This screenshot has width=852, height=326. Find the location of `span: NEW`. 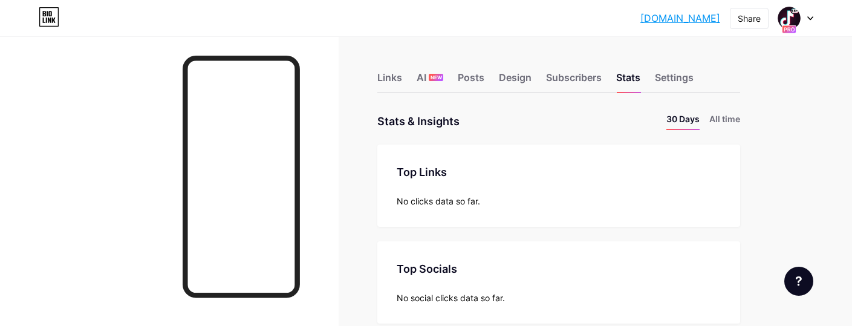

span: NEW is located at coordinates (436, 77).